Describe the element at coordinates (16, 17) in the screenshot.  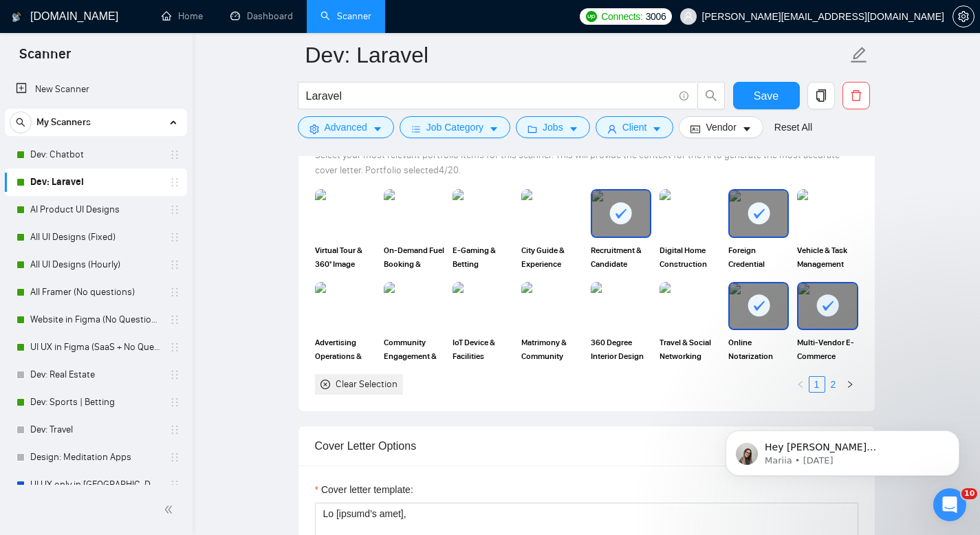
I see `img: logo` at that location.